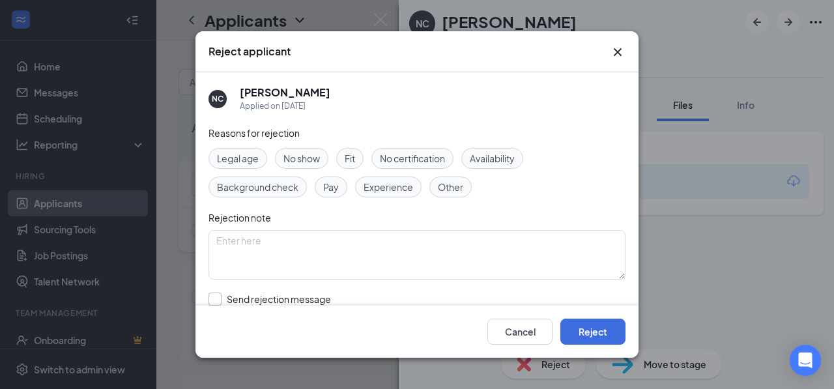 The height and width of the screenshot is (389, 834). I want to click on span: Legal age, so click(238, 158).